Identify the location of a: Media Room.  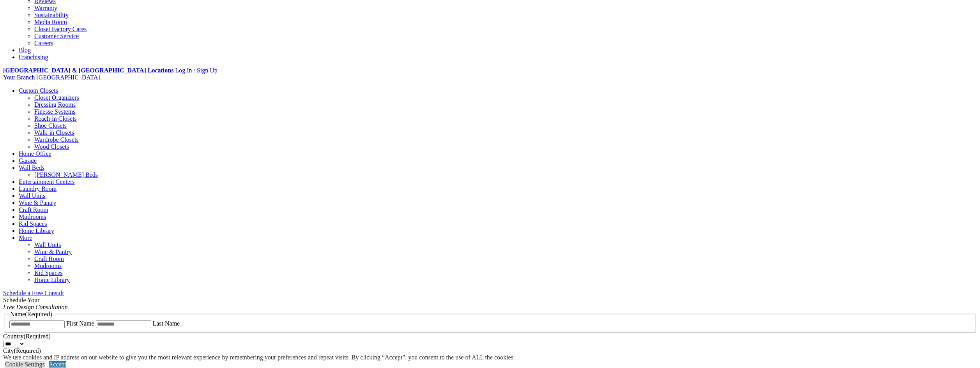
(50, 22).